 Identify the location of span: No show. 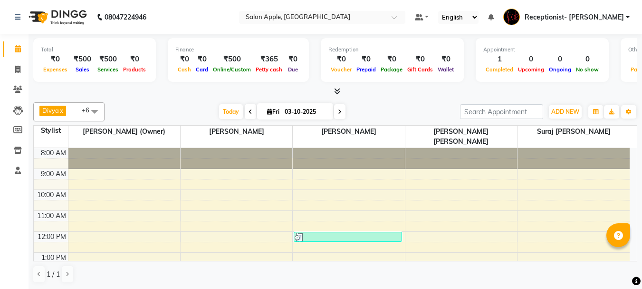
(588, 69).